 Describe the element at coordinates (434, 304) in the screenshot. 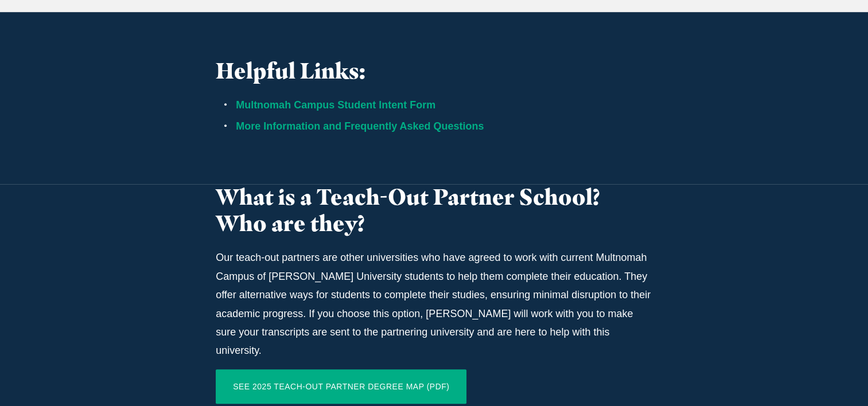

I see `p: Our teach-out partners are other universities who have agreed to work with current Multnomah Camp...` at that location.